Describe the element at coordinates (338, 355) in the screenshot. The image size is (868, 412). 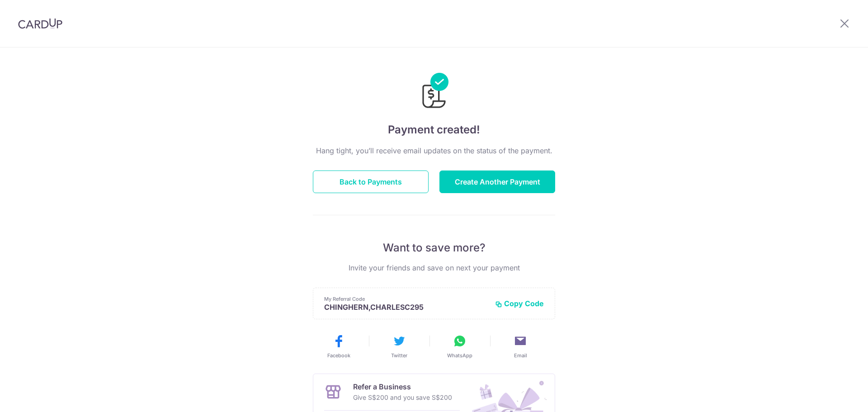
I see `span: Facebook` at that location.